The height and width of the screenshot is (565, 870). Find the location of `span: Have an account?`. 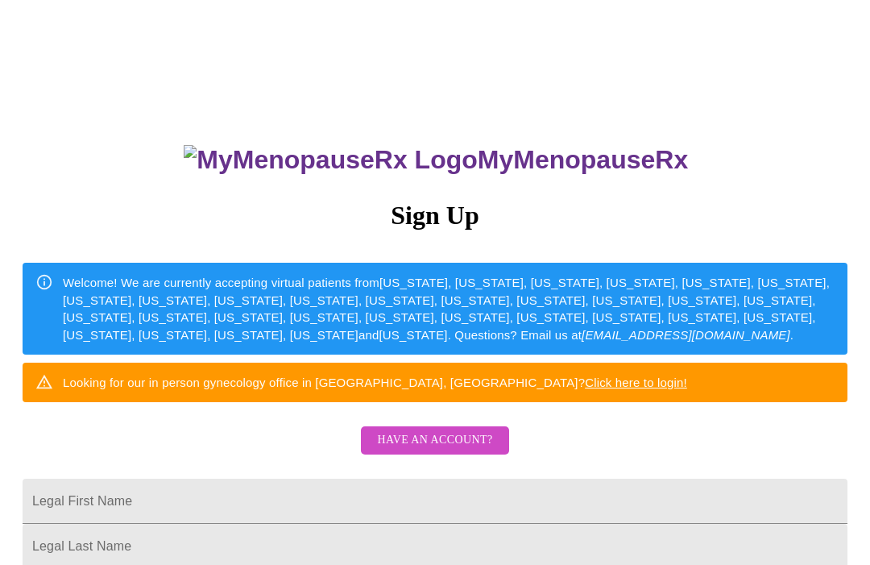

span: Have an account? is located at coordinates (434, 440).